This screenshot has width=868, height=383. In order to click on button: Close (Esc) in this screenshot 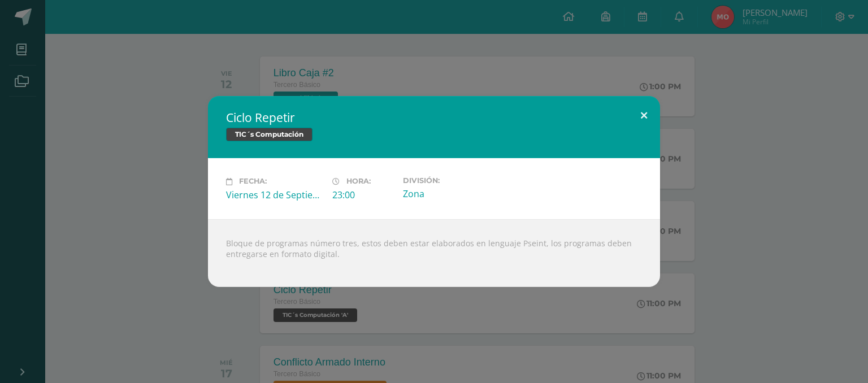, I will do `click(643, 116)`.